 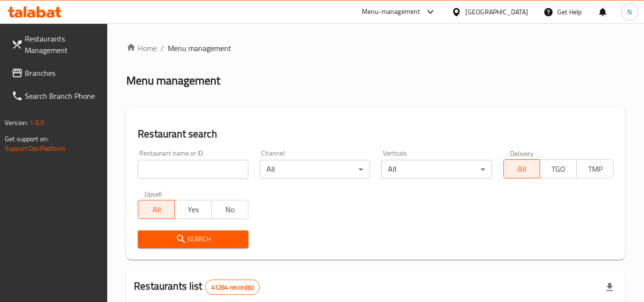 What do you see at coordinates (595, 169) in the screenshot?
I see `span: TMP` at bounding box center [595, 169].